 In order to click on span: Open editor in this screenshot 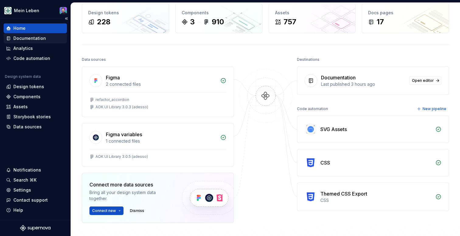, I will do `click(423, 81)`.